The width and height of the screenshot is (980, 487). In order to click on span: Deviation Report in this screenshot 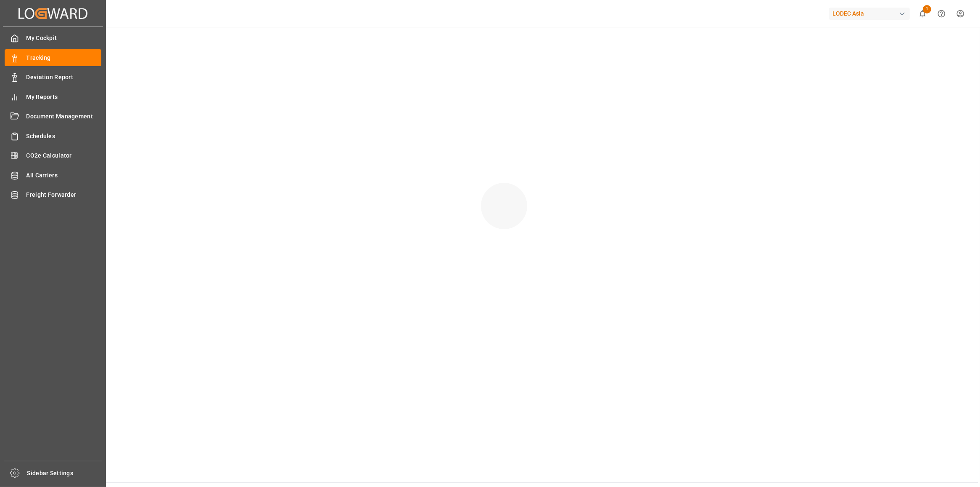, I will do `click(64, 77)`.